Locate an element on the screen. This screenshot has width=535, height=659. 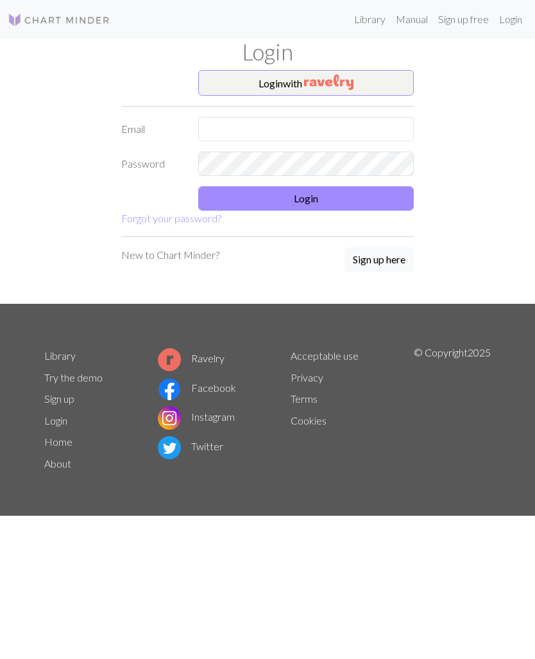
a: Twitter is located at coordinates (191, 446).